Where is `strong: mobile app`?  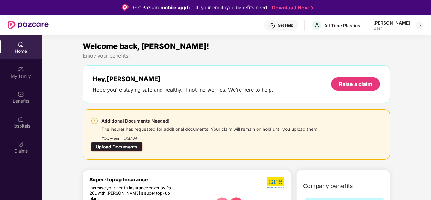
strong: mobile app is located at coordinates (174, 7).